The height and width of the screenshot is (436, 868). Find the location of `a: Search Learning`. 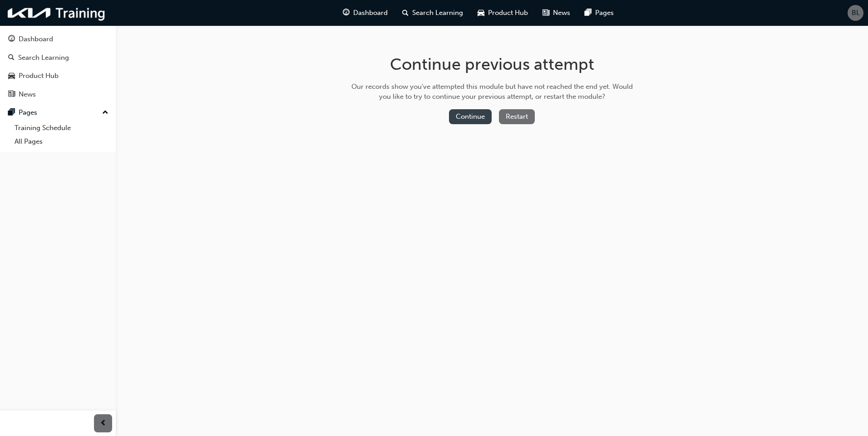

a: Search Learning is located at coordinates (58, 58).